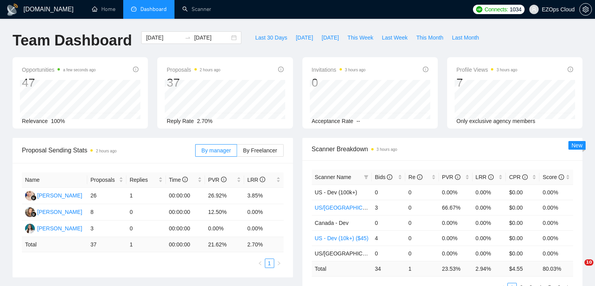 The width and height of the screenshot is (595, 286). Describe the element at coordinates (430, 38) in the screenshot. I see `span: This Month` at that location.